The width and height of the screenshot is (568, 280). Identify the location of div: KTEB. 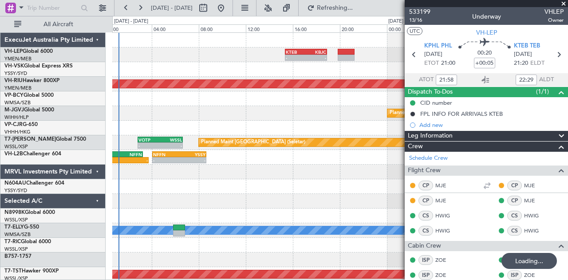
(296, 52).